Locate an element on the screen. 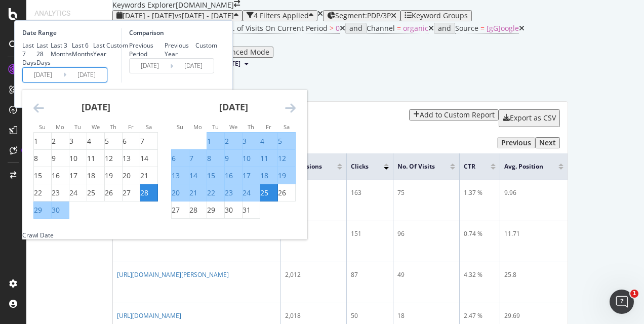  div: 6 is located at coordinates (124, 141).